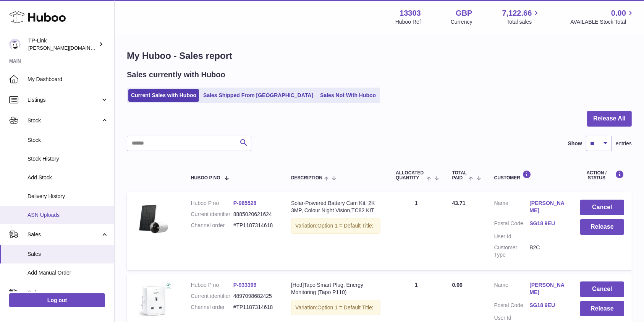 The image size is (644, 322). Describe the element at coordinates (521, 17) in the screenshot. I see `a: 7,122.66 Total sales` at that location.